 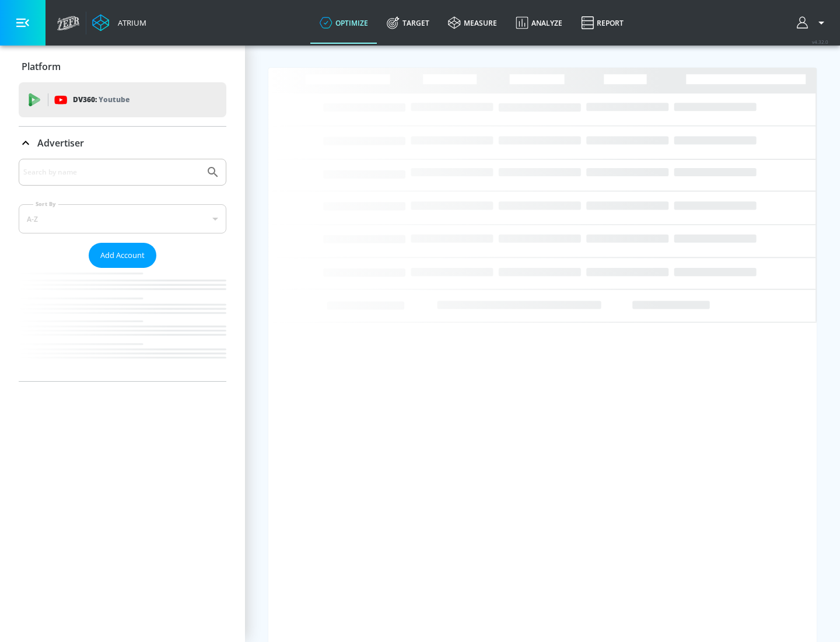 What do you see at coordinates (41, 66) in the screenshot?
I see `p: Platform` at bounding box center [41, 66].